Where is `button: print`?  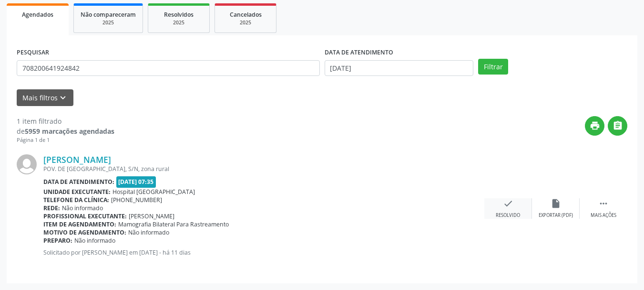 button: print is located at coordinates (595, 125).